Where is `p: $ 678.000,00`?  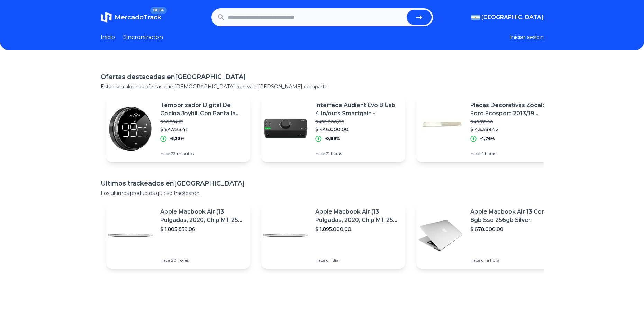
p: $ 678.000,00 is located at coordinates (513, 229).